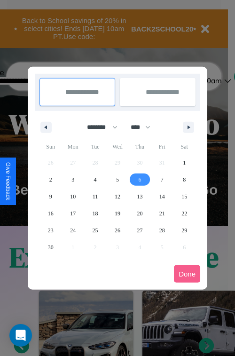 The width and height of the screenshot is (235, 356). Describe the element at coordinates (72, 213) in the screenshot. I see `button: 17` at that location.